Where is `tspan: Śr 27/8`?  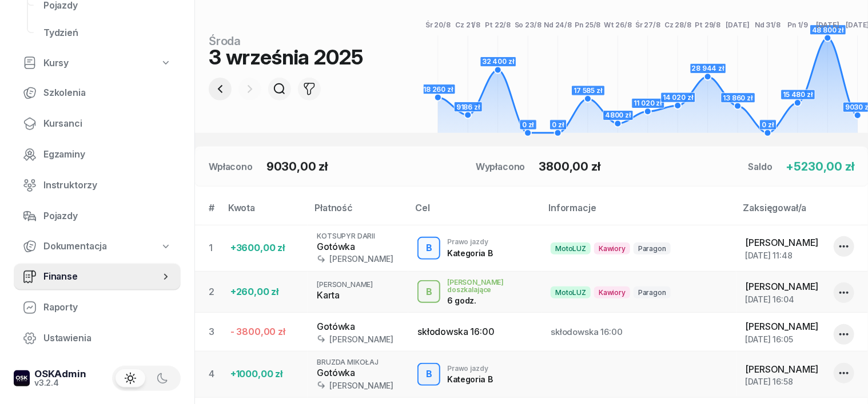
tspan: Śr 27/8 is located at coordinates (648, 24).